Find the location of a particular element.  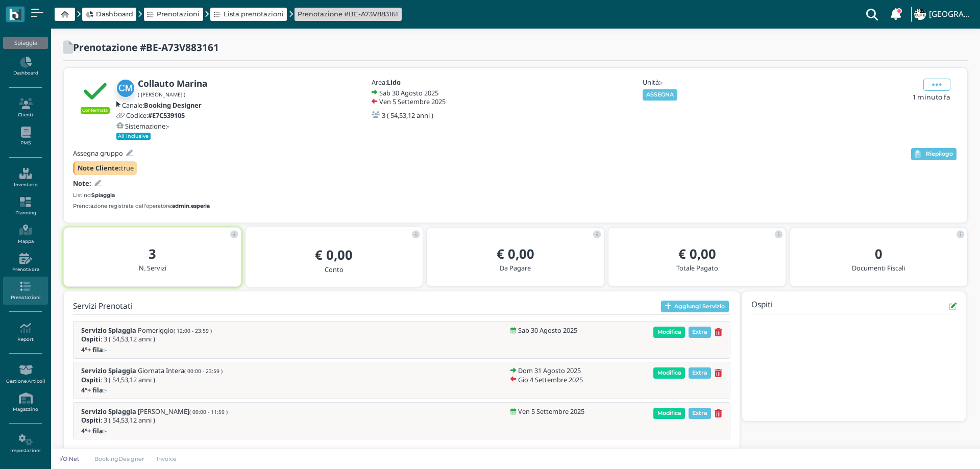

h2: Prenotazione #BE-A73V883161 is located at coordinates (146, 47).